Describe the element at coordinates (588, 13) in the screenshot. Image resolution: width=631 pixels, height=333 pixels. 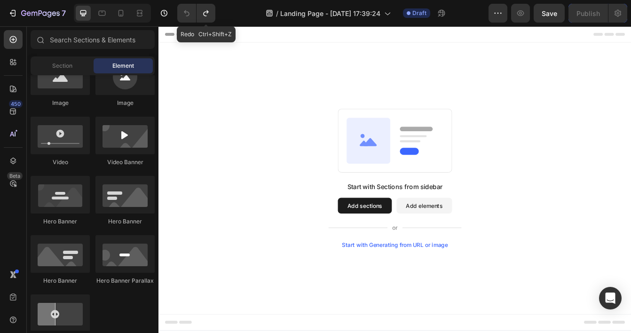
I see `button: Publish` at that location.